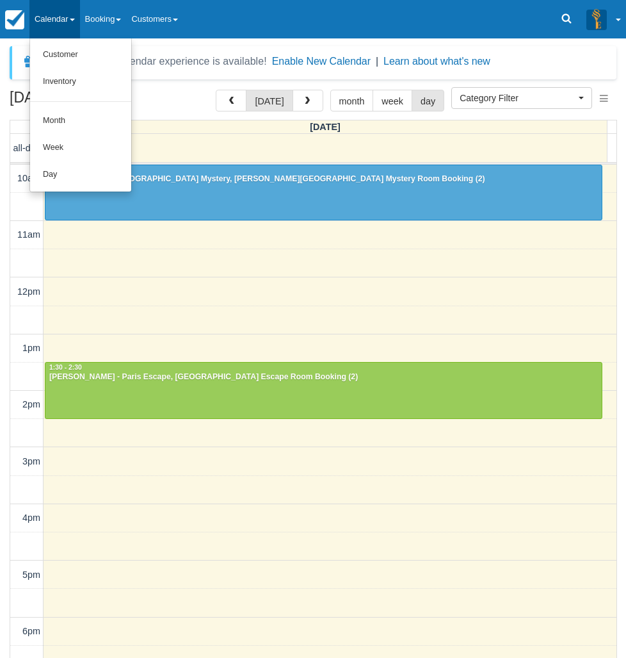 This screenshot has height=658, width=626. Describe the element at coordinates (81, 175) in the screenshot. I see `a: Day` at that location.